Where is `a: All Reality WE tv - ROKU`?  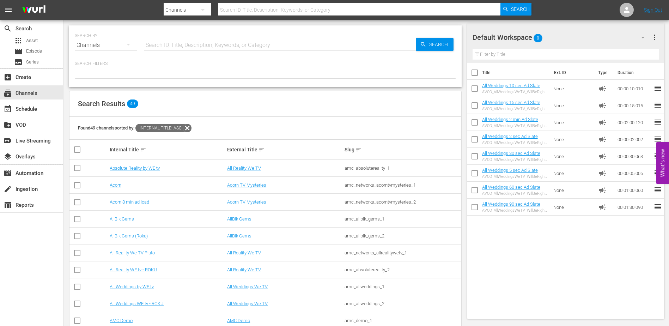
a: All Reality WE tv - ROKU is located at coordinates (133, 269).